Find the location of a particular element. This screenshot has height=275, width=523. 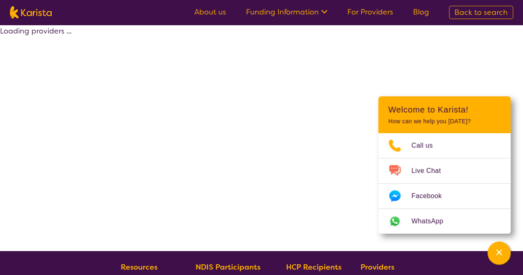

b: NDIS Participants is located at coordinates (228, 267).